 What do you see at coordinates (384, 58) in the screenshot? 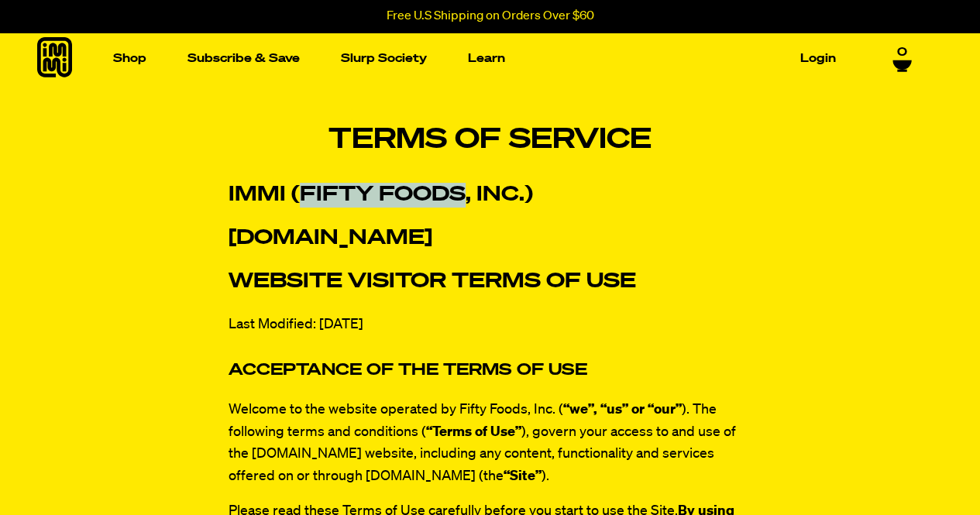
I see `a: Slurp Society` at bounding box center [384, 58].